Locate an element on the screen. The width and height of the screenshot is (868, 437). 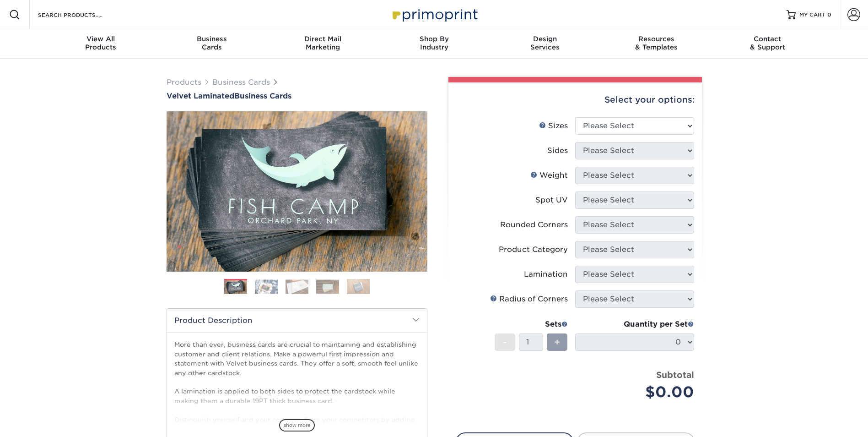
a: Products is located at coordinates (184, 82).